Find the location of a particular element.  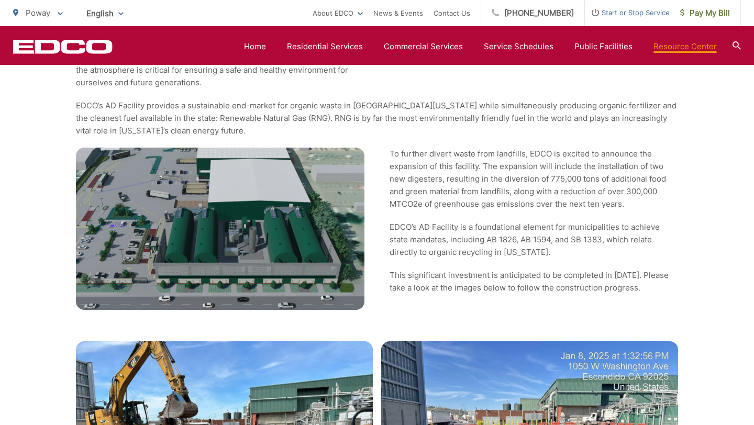

img: AD Rendering 14 is located at coordinates (220, 229).